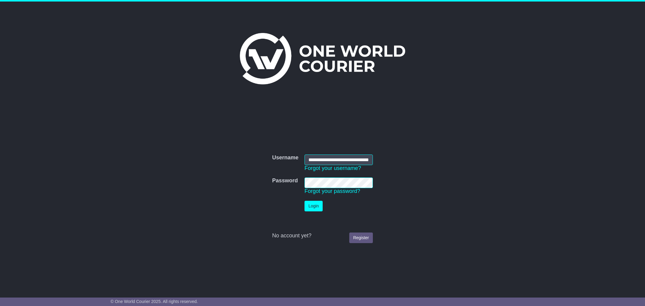  I want to click on button: Login, so click(314, 206).